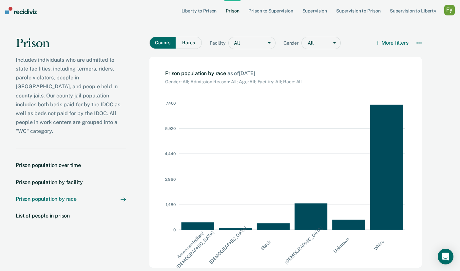 The width and height of the screenshot is (460, 271). What do you see at coordinates (393, 43) in the screenshot?
I see `button: More filters` at bounding box center [393, 43].